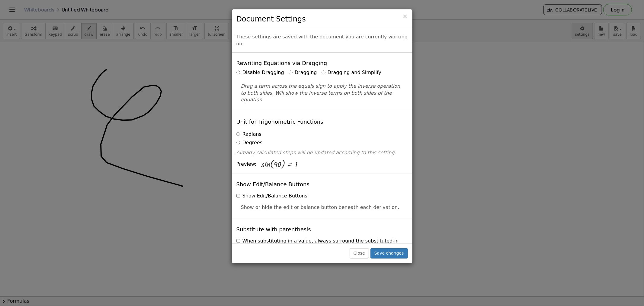  I want to click on input: When substituting in a value, always surround the substituted-in value with parenthesis., so click(238, 241).